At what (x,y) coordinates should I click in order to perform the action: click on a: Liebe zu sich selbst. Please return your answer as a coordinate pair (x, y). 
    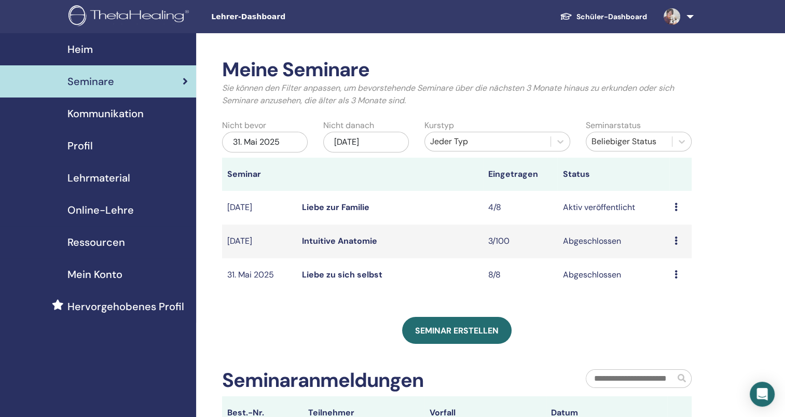
    Looking at the image, I should click on (342, 274).